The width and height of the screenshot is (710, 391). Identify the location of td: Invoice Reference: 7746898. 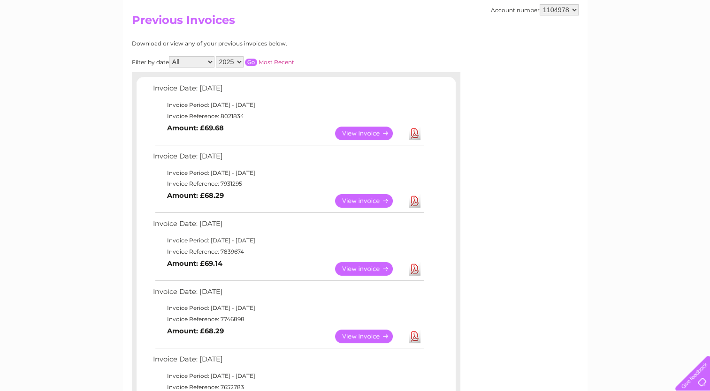
(288, 320).